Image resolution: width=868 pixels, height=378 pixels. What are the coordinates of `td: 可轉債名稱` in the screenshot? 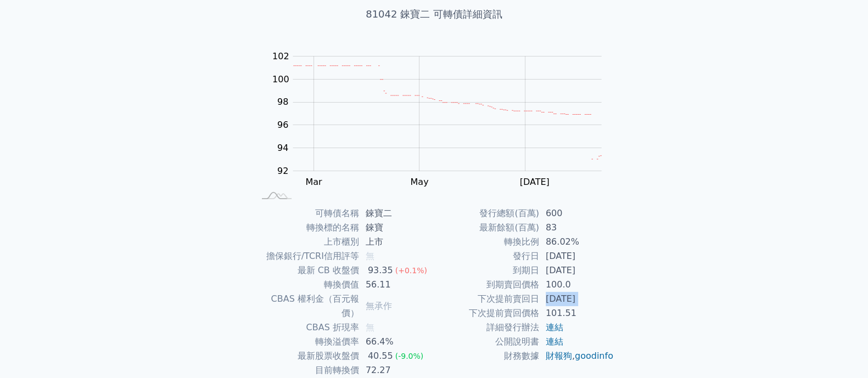 It's located at (307, 213).